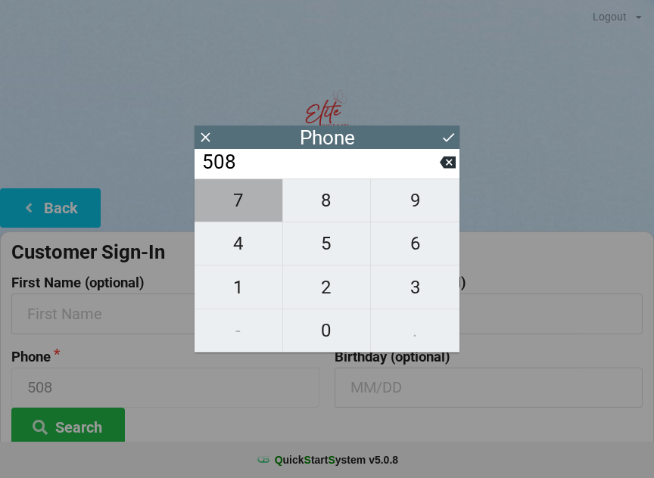 Image resolution: width=654 pixels, height=478 pixels. Describe the element at coordinates (415, 288) in the screenshot. I see `span: 3` at that location.